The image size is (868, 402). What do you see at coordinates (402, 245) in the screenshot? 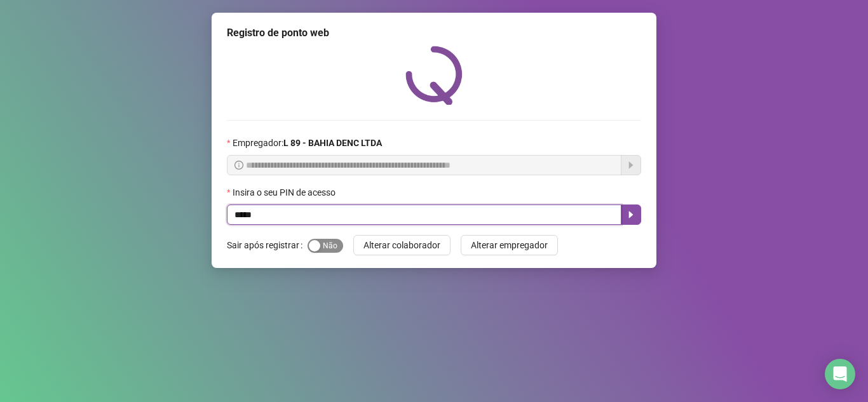
I see `span: Alterar colaborador` at bounding box center [402, 245].